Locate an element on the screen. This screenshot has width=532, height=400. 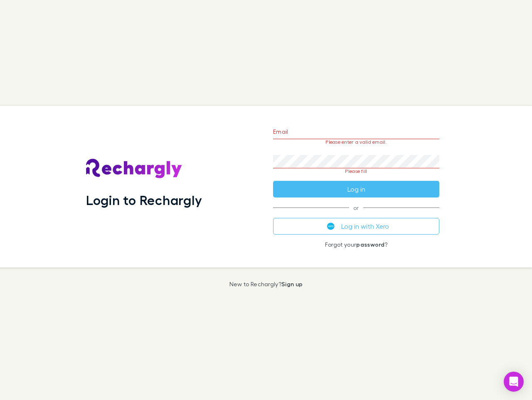
p: Please fill is located at coordinates (357, 171).